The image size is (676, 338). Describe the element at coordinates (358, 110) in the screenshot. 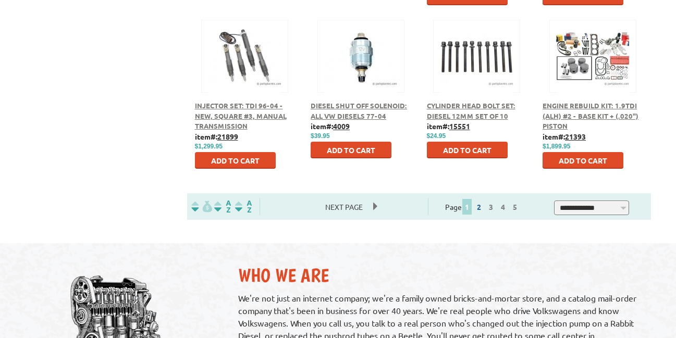

I see `span: Diesel Shut Off Solenoid: All VW Diesels 77-04` at that location.